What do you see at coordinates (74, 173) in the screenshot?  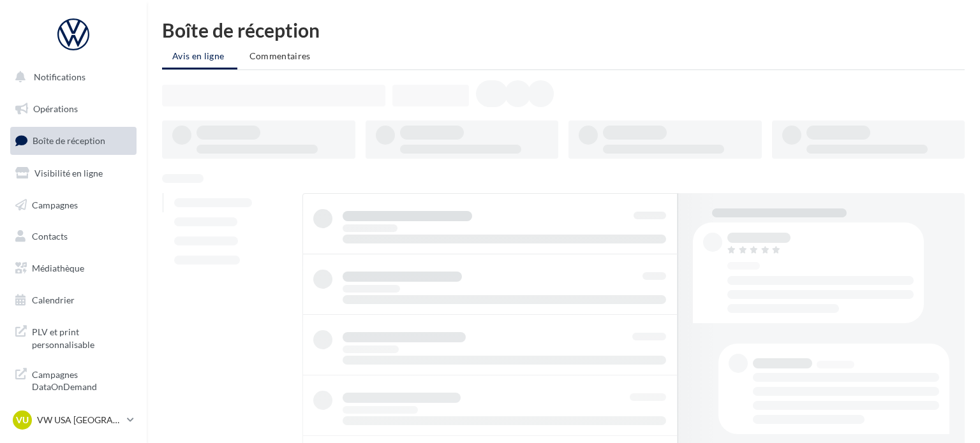 I see `a: Visibilité en ligne` at bounding box center [74, 173].